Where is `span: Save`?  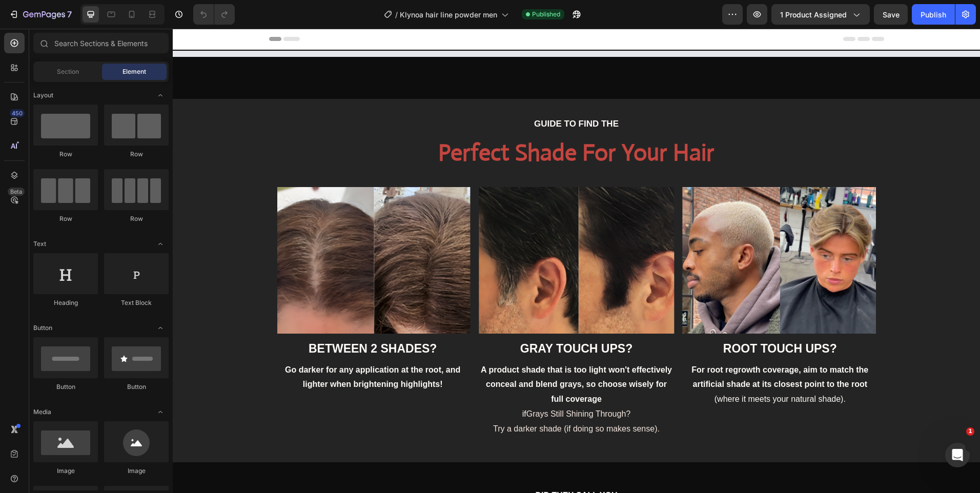 span: Save is located at coordinates (891, 15).